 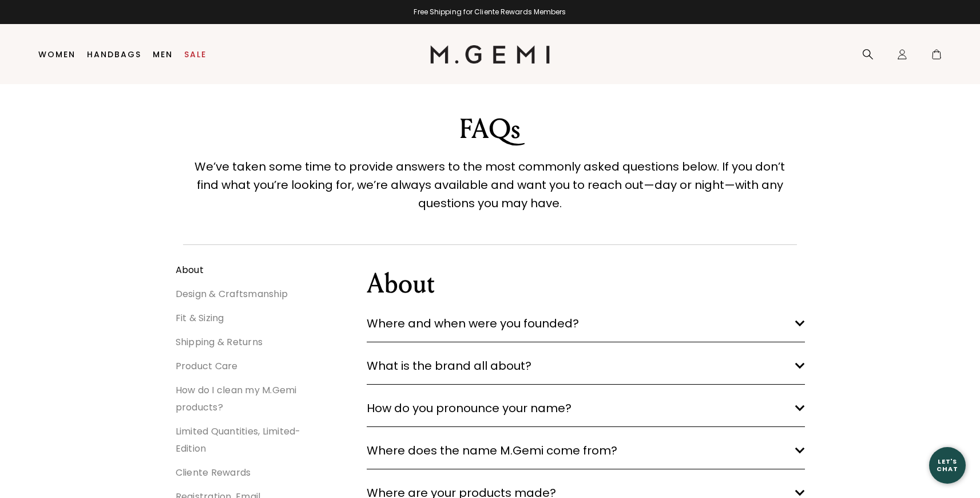 What do you see at coordinates (232, 294) in the screenshot?
I see `a: Design & Craftsmanship` at bounding box center [232, 294].